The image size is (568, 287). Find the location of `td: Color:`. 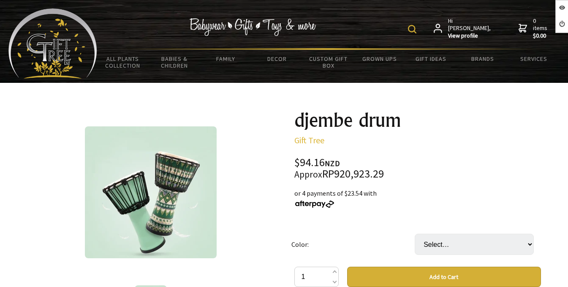

td: Color: is located at coordinates (353, 244).